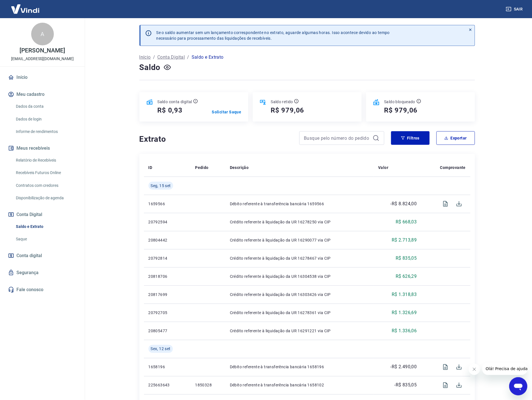  Describe the element at coordinates (299, 367) in the screenshot. I see `p: Débito referente à transferência bancária 1658196` at that location.